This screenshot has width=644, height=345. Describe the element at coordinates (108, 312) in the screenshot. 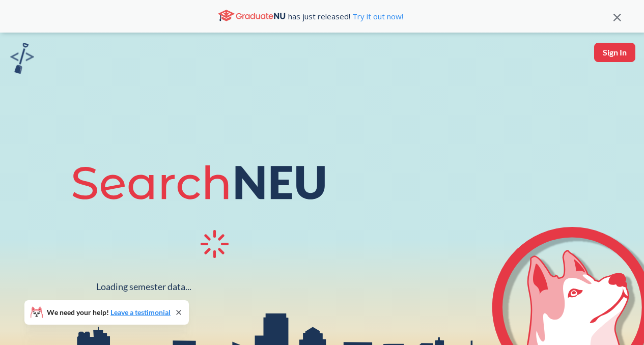

I see `span: We need your help!` at that location.